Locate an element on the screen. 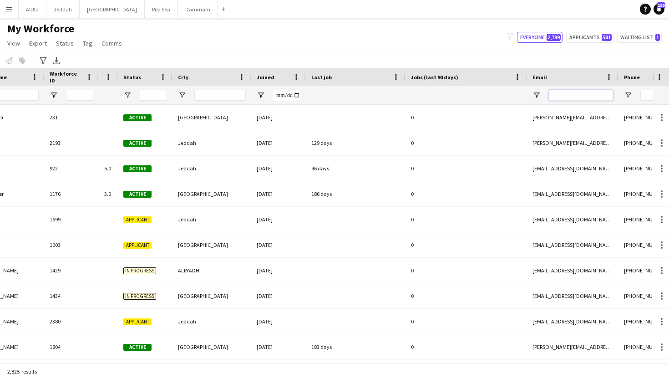 The width and height of the screenshot is (669, 379). div: 922 is located at coordinates (71, 168).